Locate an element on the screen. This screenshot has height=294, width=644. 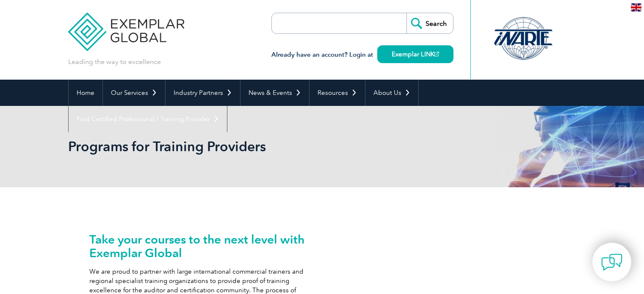
img: contact-chat.png is located at coordinates (611, 262).